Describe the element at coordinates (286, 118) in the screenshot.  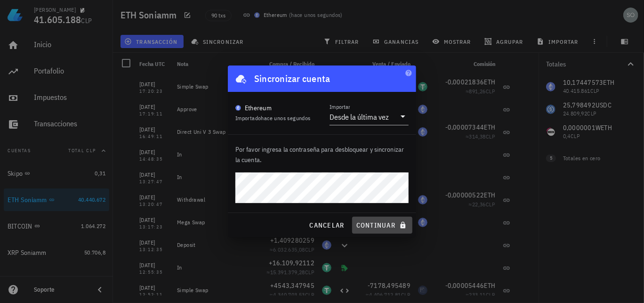
I see `span: hace unos segundos` at that location.